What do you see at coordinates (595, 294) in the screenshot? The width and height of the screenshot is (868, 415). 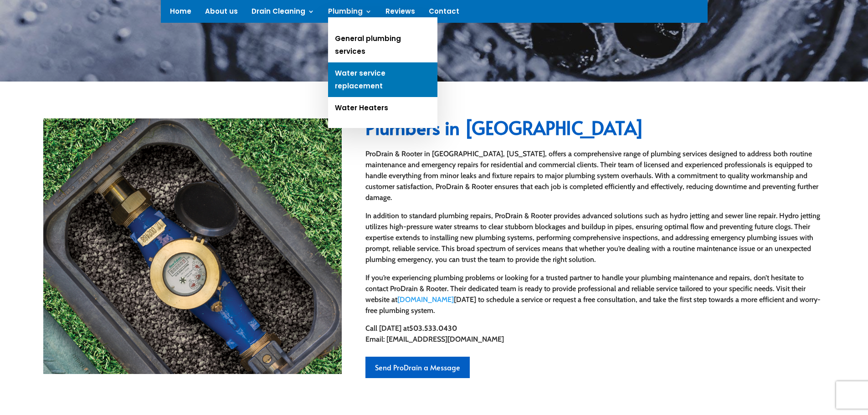 I see `p: If you’re experiencing plumbing problems or looking for a trusted partner to handle your plumbing...` at bounding box center [595, 294].